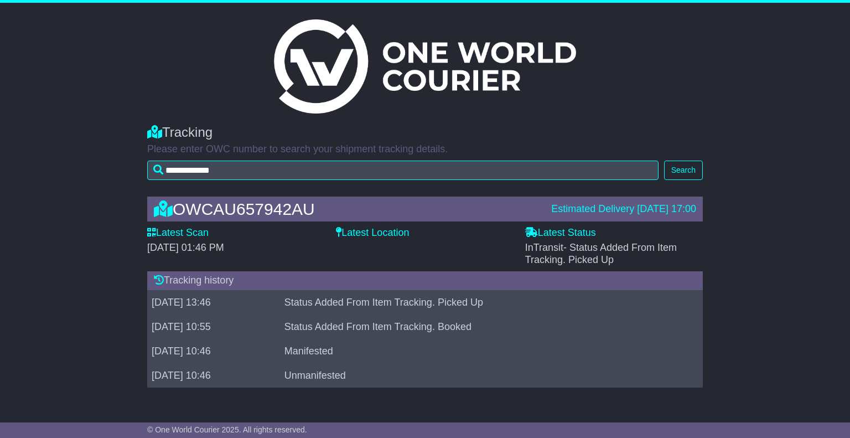 This screenshot has width=850, height=438. What do you see at coordinates (601, 253) in the screenshot?
I see `span: - Status Added From Item Tracking. Picked Up` at bounding box center [601, 253].